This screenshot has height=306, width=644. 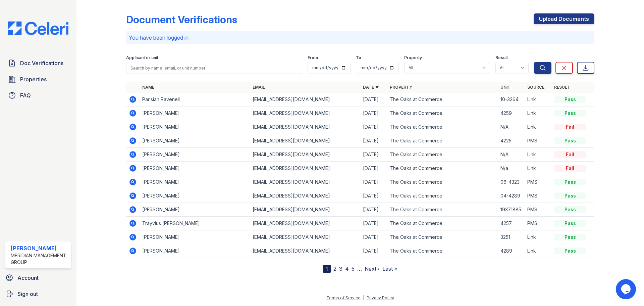 What do you see at coordinates (511, 224) in the screenshot?
I see `td: 4257` at bounding box center [511, 224].